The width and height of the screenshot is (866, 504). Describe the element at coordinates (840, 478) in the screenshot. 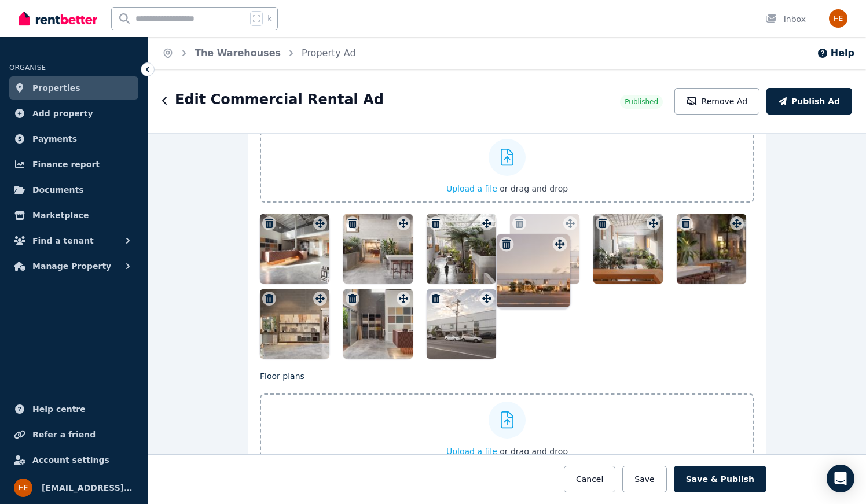

I see `div: Open Intercom Messenger` at that location.